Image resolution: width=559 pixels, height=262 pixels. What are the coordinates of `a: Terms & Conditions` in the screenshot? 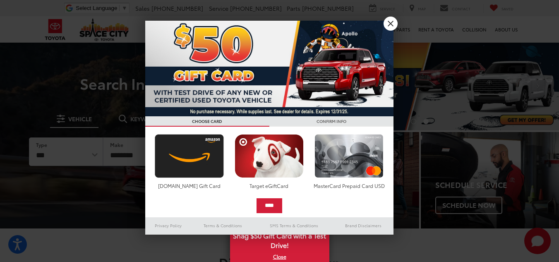 It's located at (222, 225).